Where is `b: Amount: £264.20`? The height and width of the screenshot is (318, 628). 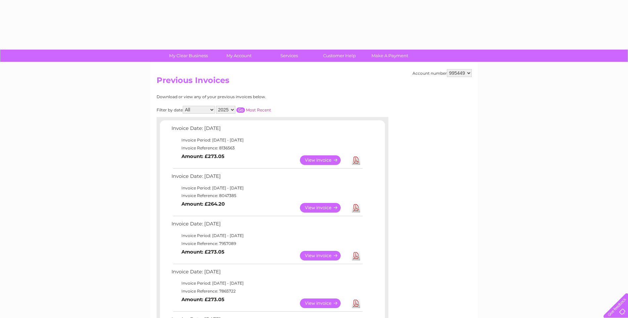 b: Amount: £264.20 is located at coordinates (203, 204).